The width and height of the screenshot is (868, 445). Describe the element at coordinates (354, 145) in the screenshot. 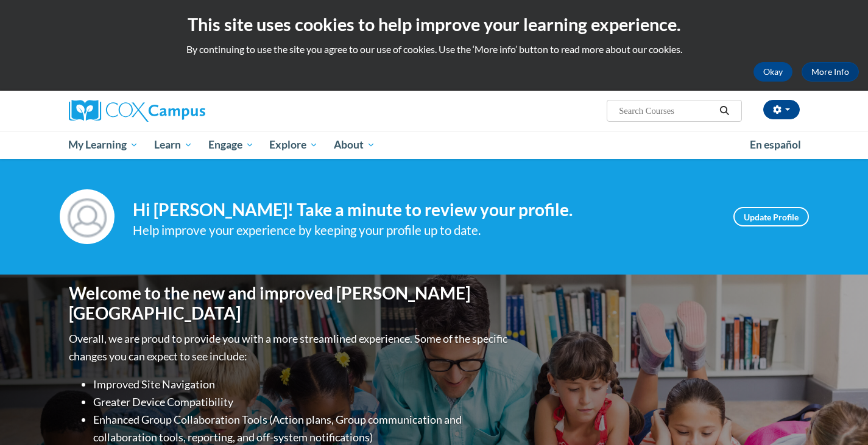

I see `a: About` at that location.